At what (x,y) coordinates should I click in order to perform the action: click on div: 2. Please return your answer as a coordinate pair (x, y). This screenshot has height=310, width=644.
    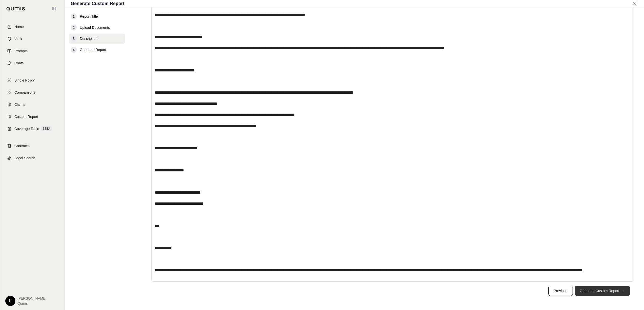
    Looking at the image, I should click on (74, 27).